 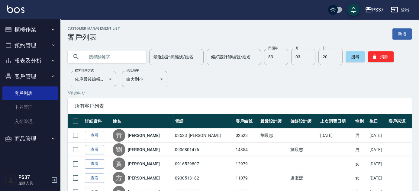 I want to click on img: Person, so click(x=11, y=180).